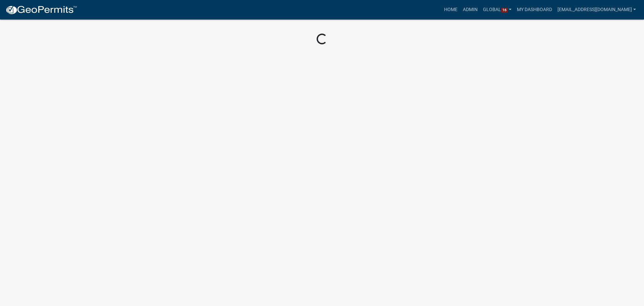 The height and width of the screenshot is (306, 644). Describe the element at coordinates (535, 10) in the screenshot. I see `a: My Dashboard` at that location.